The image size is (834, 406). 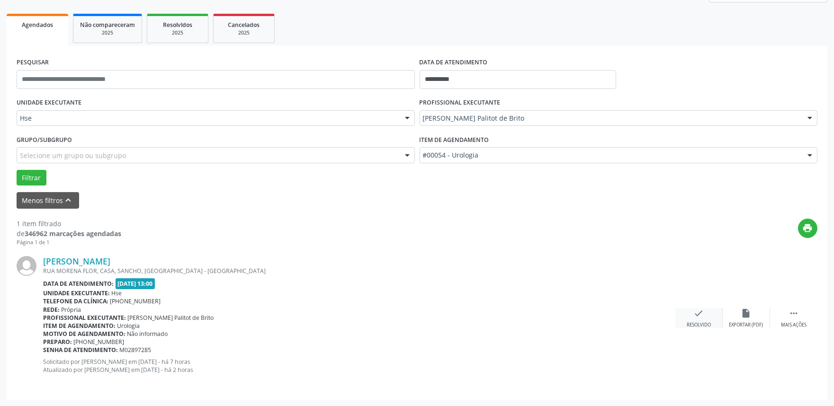 I want to click on img: img, so click(x=27, y=266).